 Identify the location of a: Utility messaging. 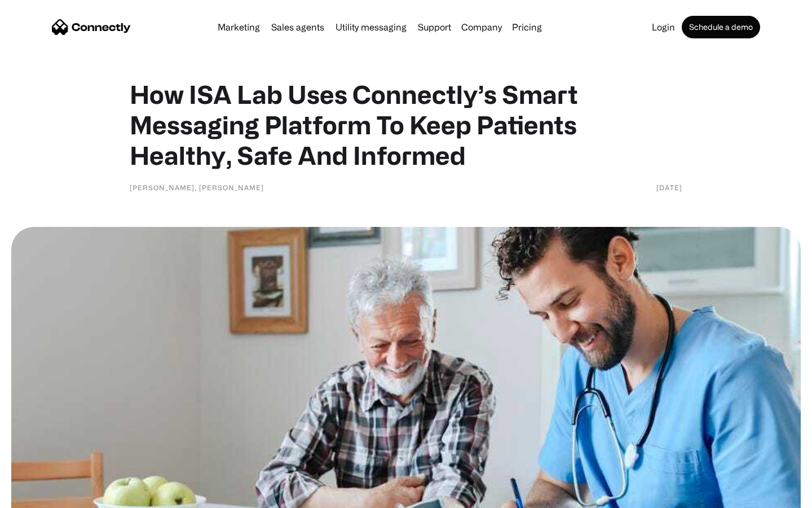
(371, 27).